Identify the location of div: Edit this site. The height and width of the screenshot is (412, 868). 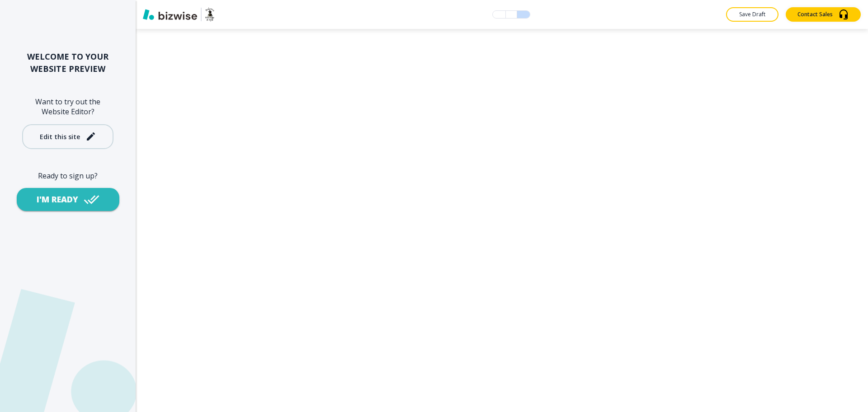
(60, 137).